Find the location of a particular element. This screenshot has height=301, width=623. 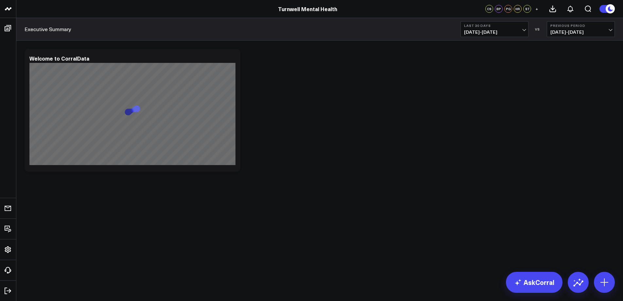

a: Executive Summary is located at coordinates (48, 29).